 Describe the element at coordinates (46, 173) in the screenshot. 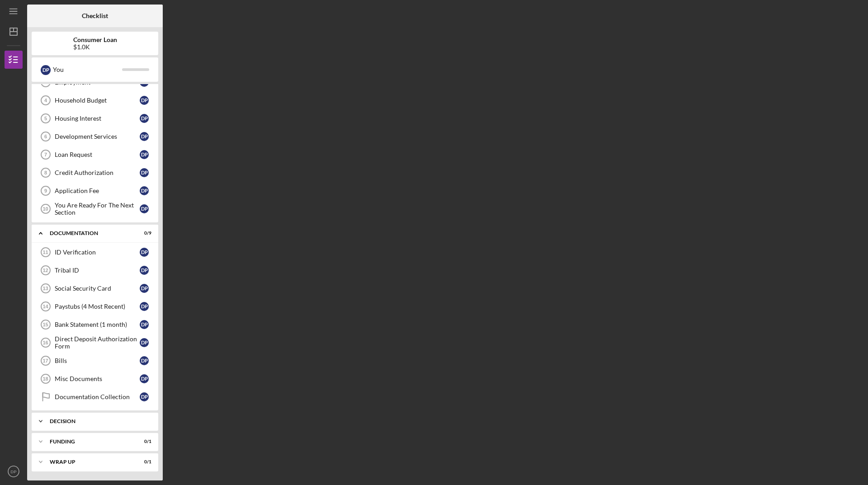

I see `tspan: 8` at that location.